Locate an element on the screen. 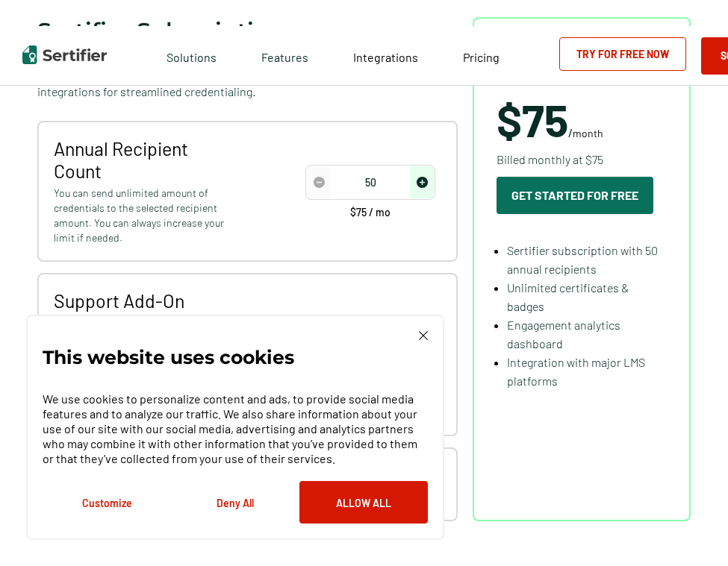 Image resolution: width=728 pixels, height=566 pixels. p: This website uses cookies is located at coordinates (168, 357).